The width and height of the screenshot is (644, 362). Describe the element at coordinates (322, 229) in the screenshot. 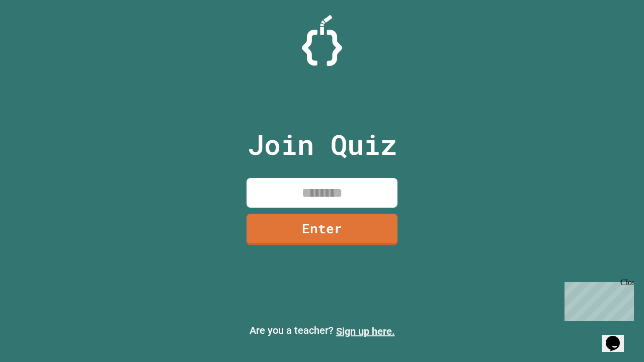

I see `a: Enter` at that location.